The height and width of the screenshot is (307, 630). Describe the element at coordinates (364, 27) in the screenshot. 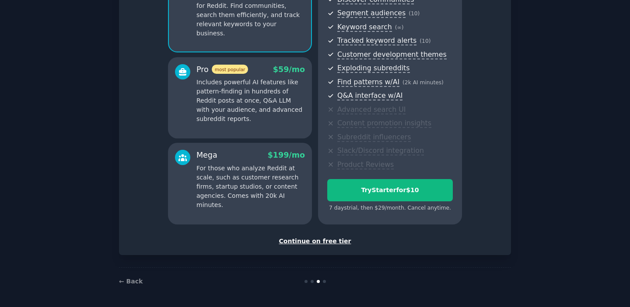

I see `span: Keyword search` at that location.